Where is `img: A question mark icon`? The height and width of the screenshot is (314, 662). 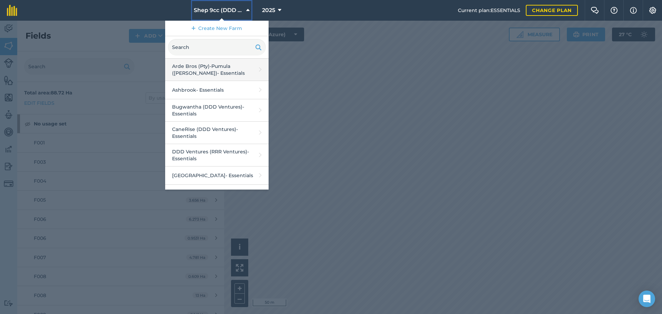
img: A question mark icon is located at coordinates (614, 10).